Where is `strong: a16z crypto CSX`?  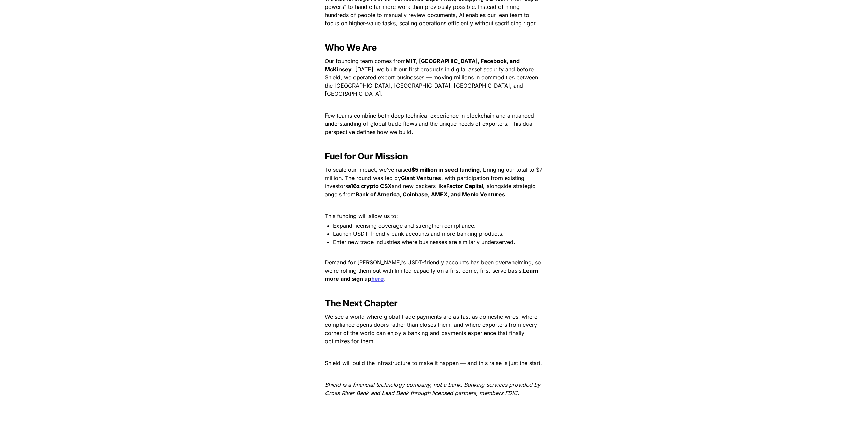 strong: a16z crypto CSX is located at coordinates (370, 186).